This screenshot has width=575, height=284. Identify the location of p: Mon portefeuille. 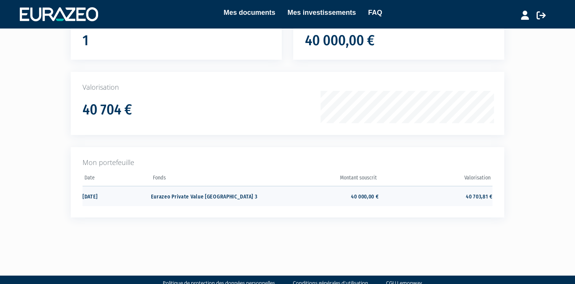
(287, 163).